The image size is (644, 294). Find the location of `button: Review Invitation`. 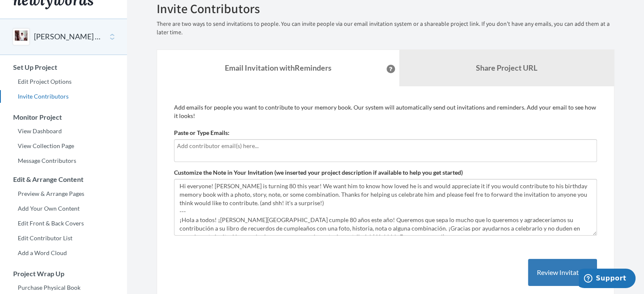

button: Review Invitation is located at coordinates (563, 273).